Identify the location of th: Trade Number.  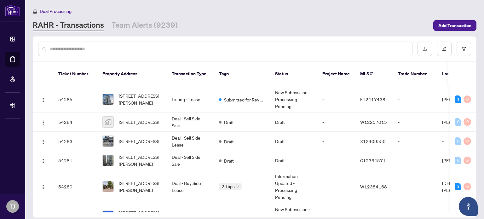
(415, 74).